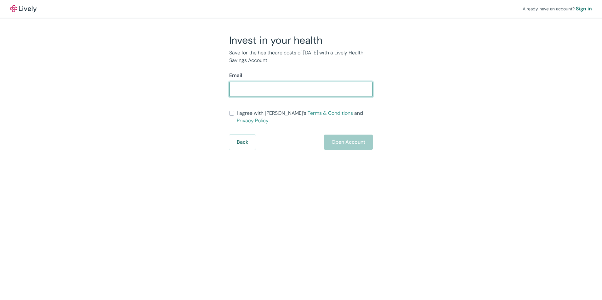 This screenshot has width=602, height=300. Describe the element at coordinates (301, 40) in the screenshot. I see `h2: Invest in your health` at that location.